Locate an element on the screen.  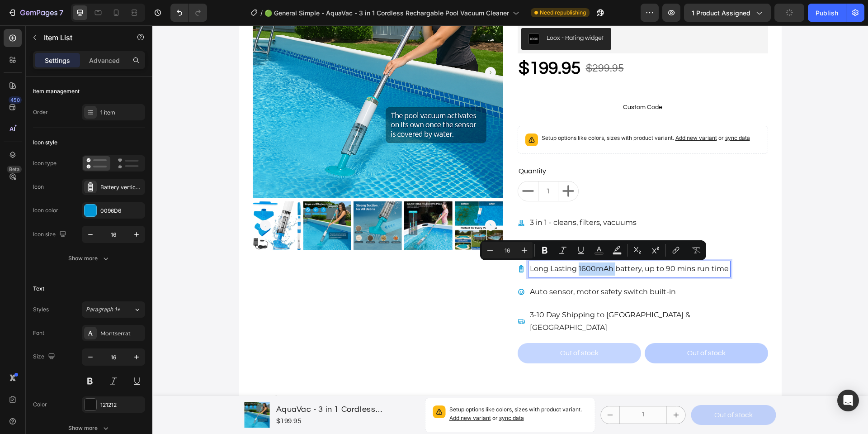
img: loox.png is located at coordinates (381, 13).